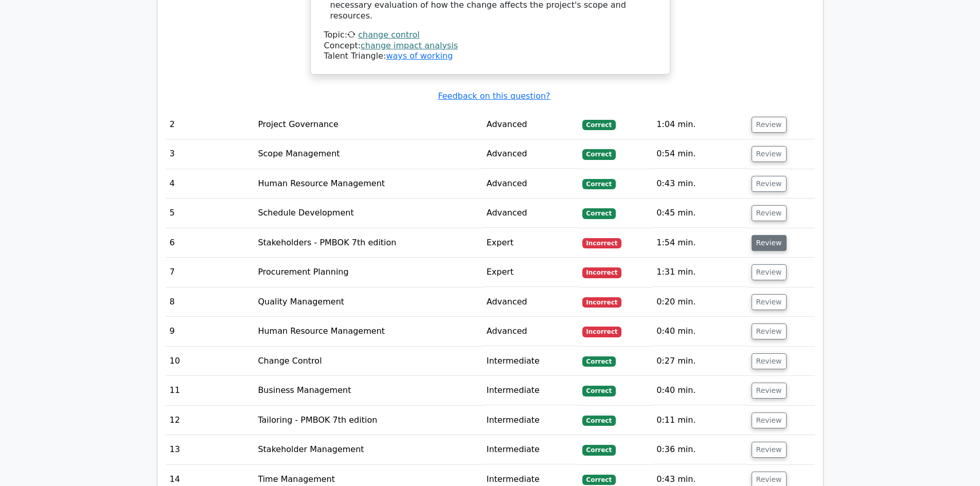  Describe the element at coordinates (210, 243) in the screenshot. I see `td: 6` at that location.